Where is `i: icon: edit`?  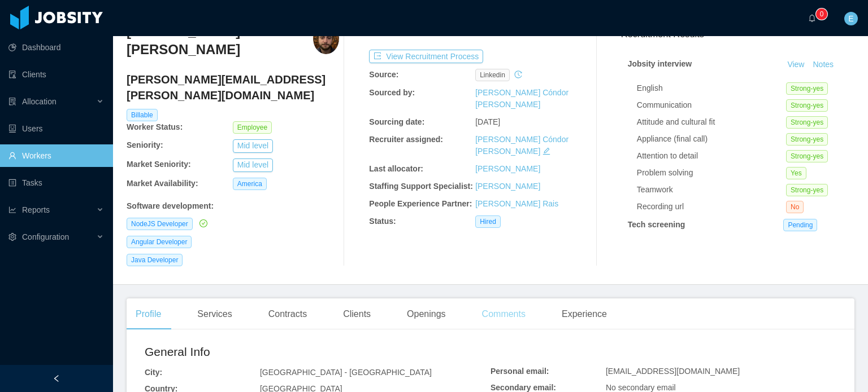 i: icon: edit is located at coordinates (547, 151).